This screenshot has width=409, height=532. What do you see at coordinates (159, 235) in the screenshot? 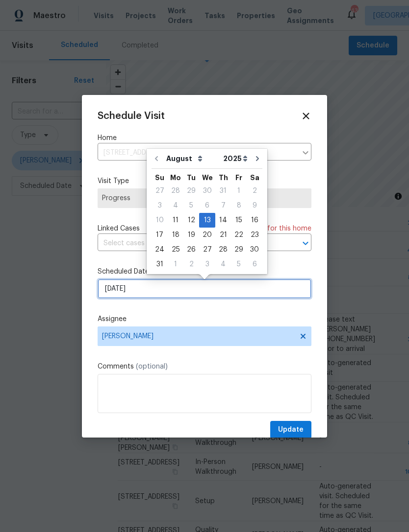
I see `div: 17` at bounding box center [159, 235].